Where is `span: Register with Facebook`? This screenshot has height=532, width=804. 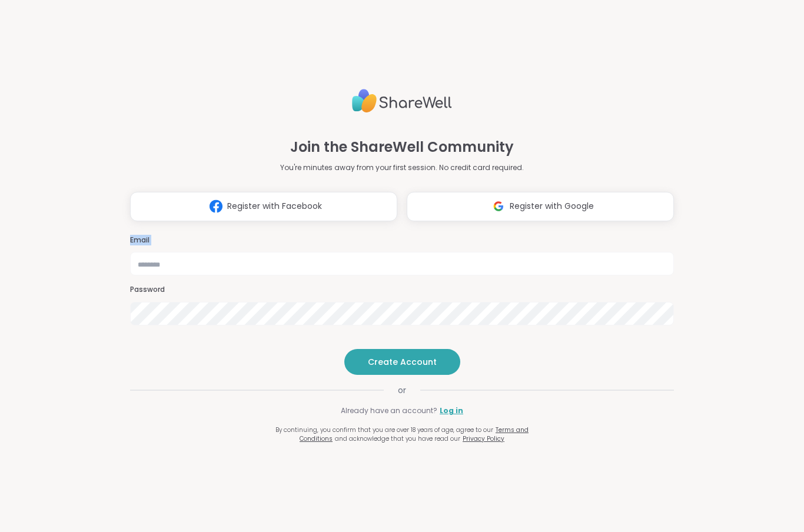
span: Register with Facebook is located at coordinates (275, 206).